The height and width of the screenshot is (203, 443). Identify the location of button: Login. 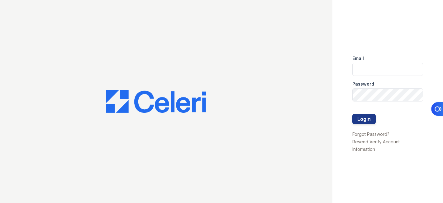
(364, 119).